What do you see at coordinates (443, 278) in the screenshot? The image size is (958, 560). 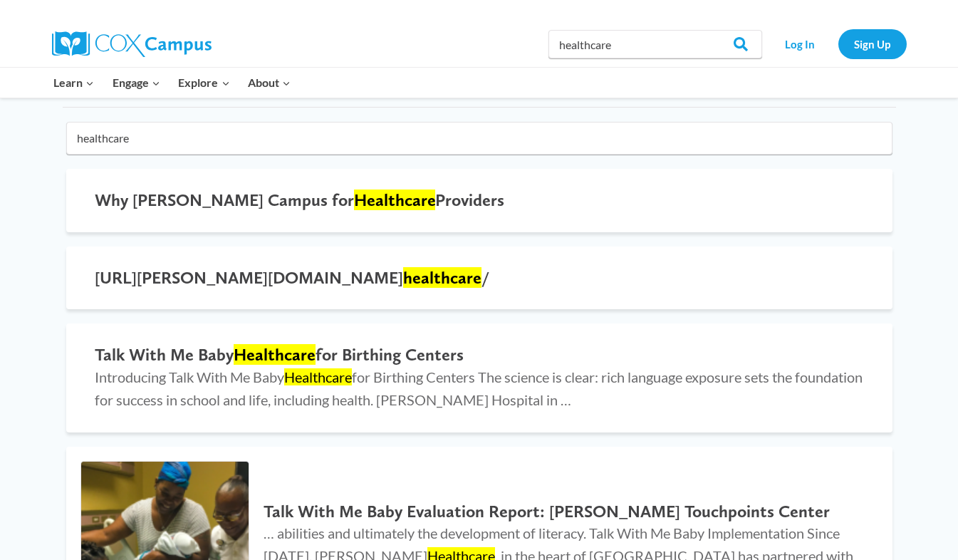 I see `mark: healthcare` at bounding box center [443, 278].